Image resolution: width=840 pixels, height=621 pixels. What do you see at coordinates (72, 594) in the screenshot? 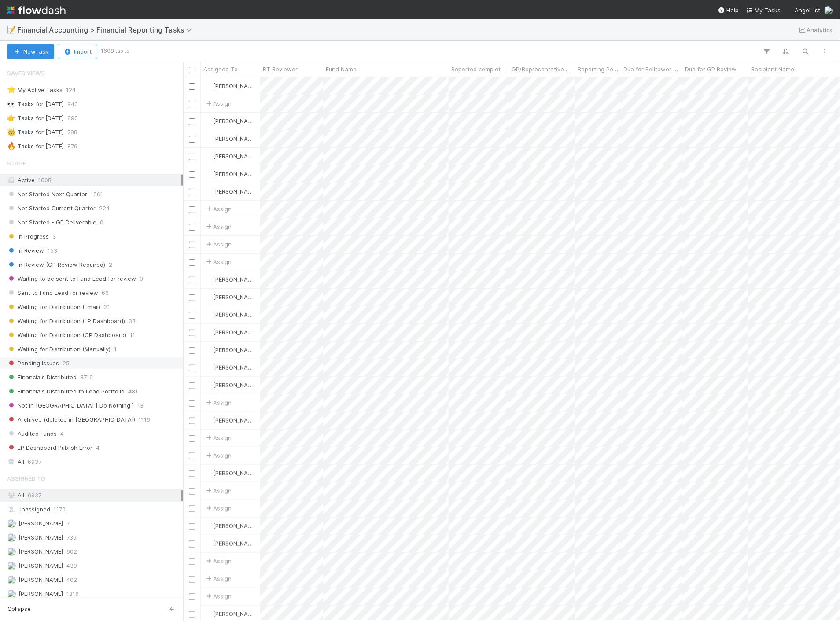
I see `span: 1316` at bounding box center [72, 594].